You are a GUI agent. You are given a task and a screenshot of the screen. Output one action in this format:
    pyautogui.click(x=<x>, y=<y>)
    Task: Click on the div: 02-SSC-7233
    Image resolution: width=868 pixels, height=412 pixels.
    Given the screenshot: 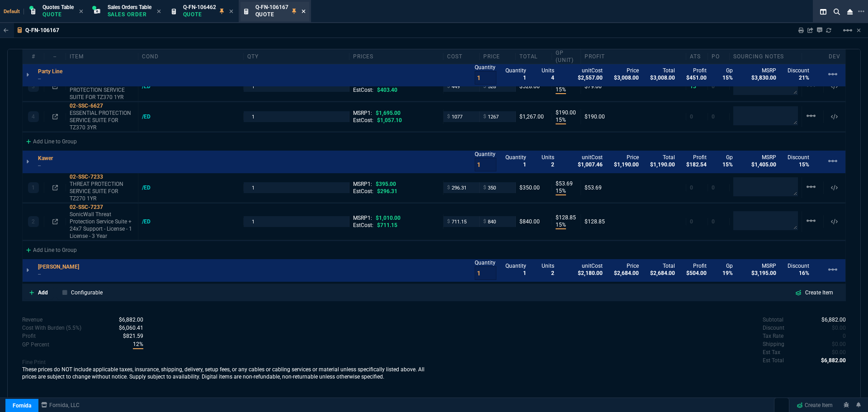 What is the action you would take?
    pyautogui.click(x=101, y=177)
    